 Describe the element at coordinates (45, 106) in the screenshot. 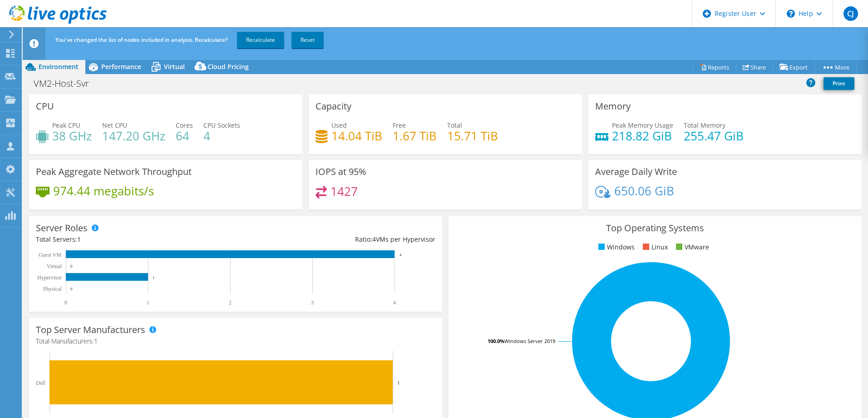

I see `h3: CPU` at that location.